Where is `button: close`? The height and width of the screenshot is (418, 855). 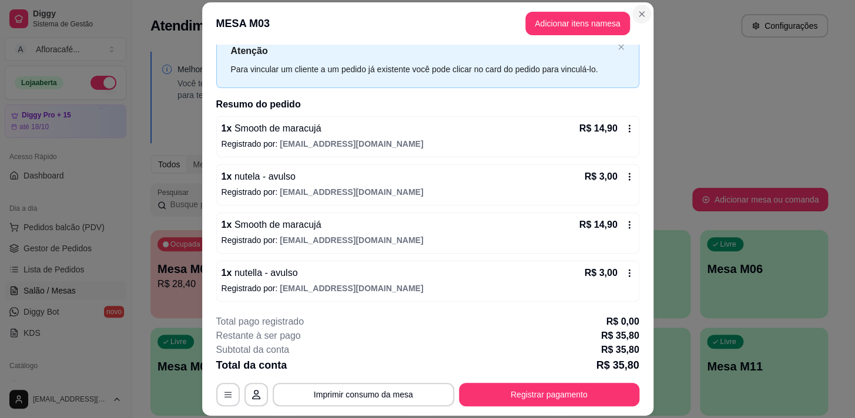
button: close is located at coordinates (621, 47).